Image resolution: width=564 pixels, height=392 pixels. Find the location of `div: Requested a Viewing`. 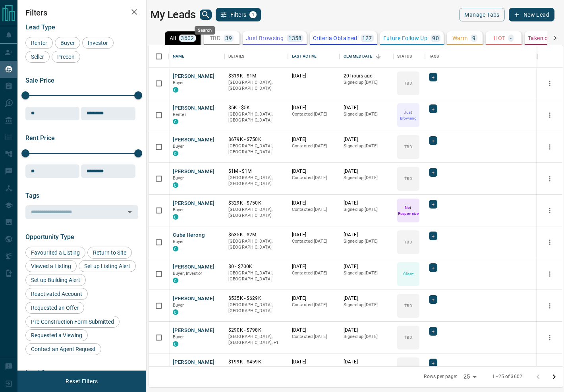

div: Requested a Viewing is located at coordinates (56, 335).